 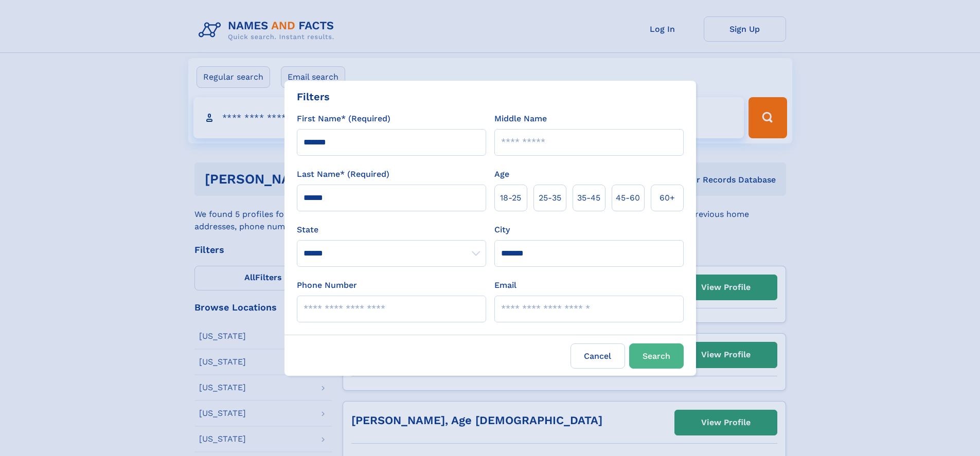 What do you see at coordinates (667, 198) in the screenshot?
I see `span: 60+` at bounding box center [667, 198].